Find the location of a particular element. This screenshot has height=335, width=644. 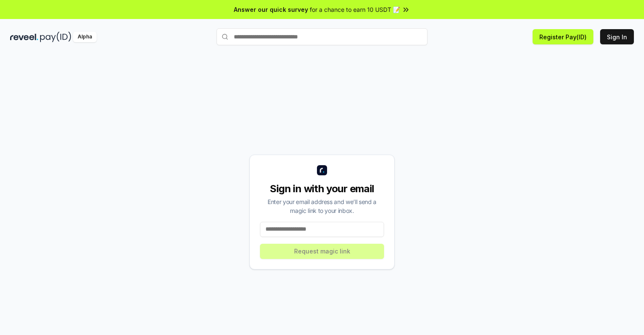

img: logo_small is located at coordinates (322, 170).